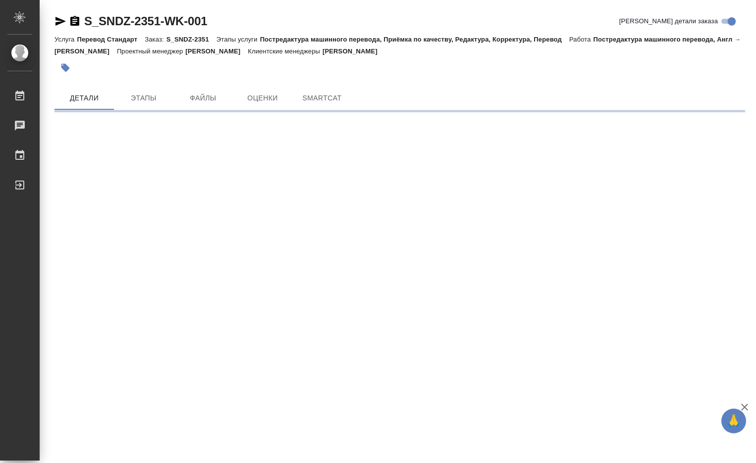 The width and height of the screenshot is (756, 463). What do you see at coordinates (75, 21) in the screenshot?
I see `button: Скопировать ссылку` at bounding box center [75, 21].